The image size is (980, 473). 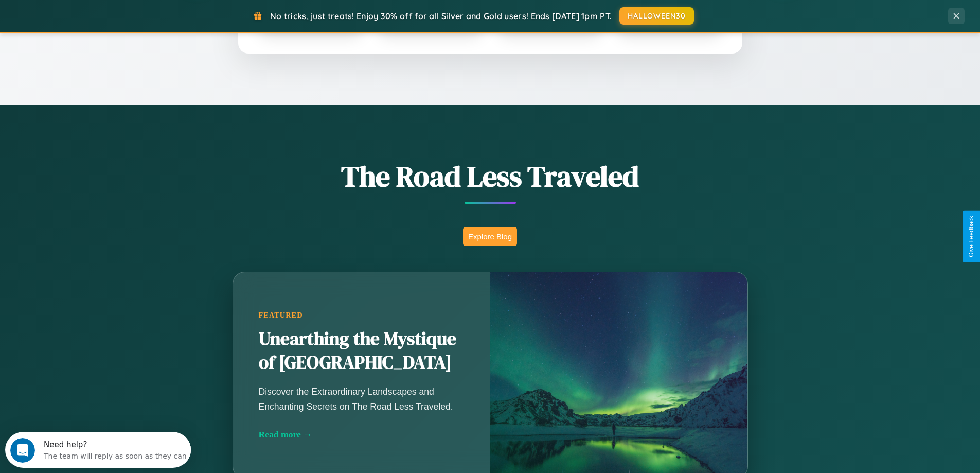 I want to click on div: The team will reply as soon as they can, so click(x=110, y=23).